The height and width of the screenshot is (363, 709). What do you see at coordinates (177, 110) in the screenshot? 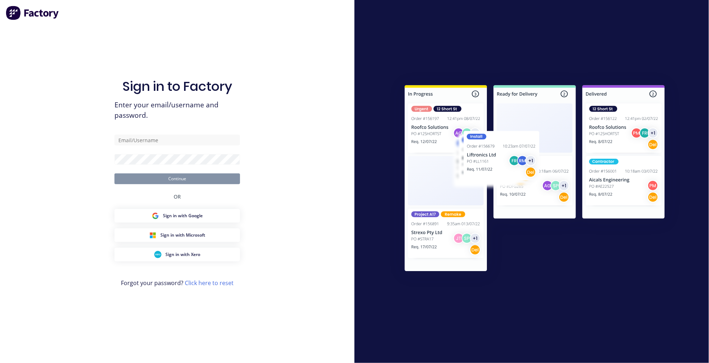
I see `span: Enter your email/username and password.` at bounding box center [177, 110].